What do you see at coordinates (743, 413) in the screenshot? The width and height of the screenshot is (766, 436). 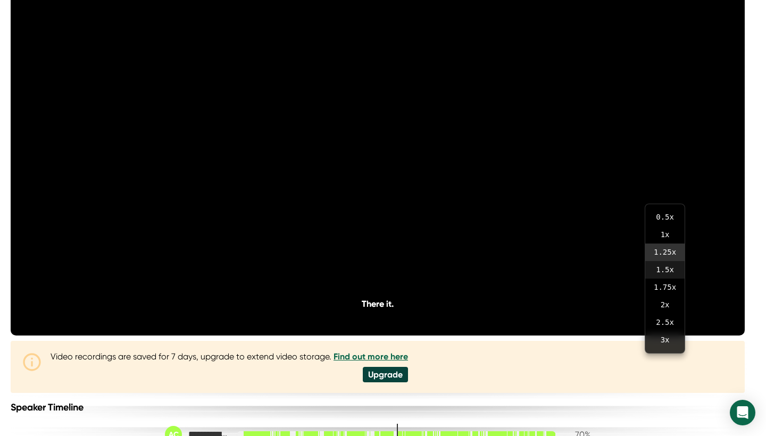 I see `div: Open Intercom Messenger` at bounding box center [743, 413].